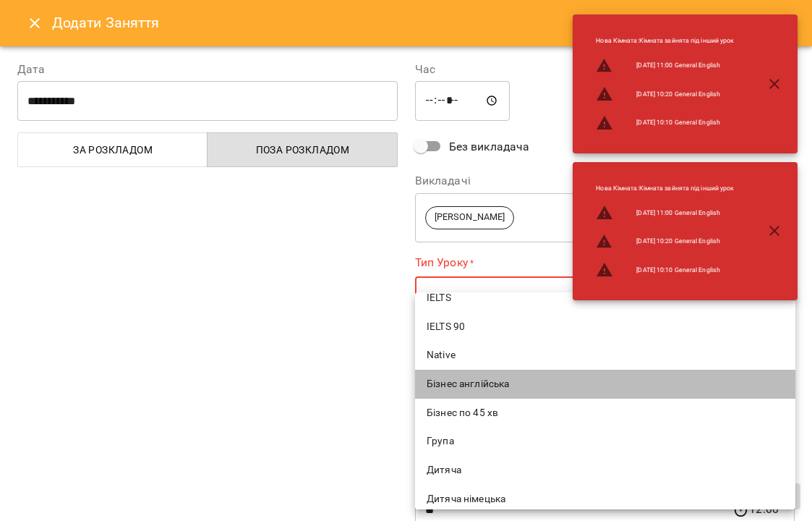  What do you see at coordinates (605, 384) in the screenshot?
I see `span: Бізнес англійська` at bounding box center [605, 384].